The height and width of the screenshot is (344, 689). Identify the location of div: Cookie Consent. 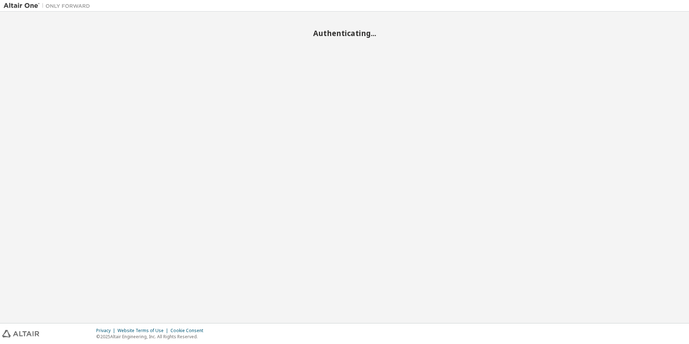
(189, 331).